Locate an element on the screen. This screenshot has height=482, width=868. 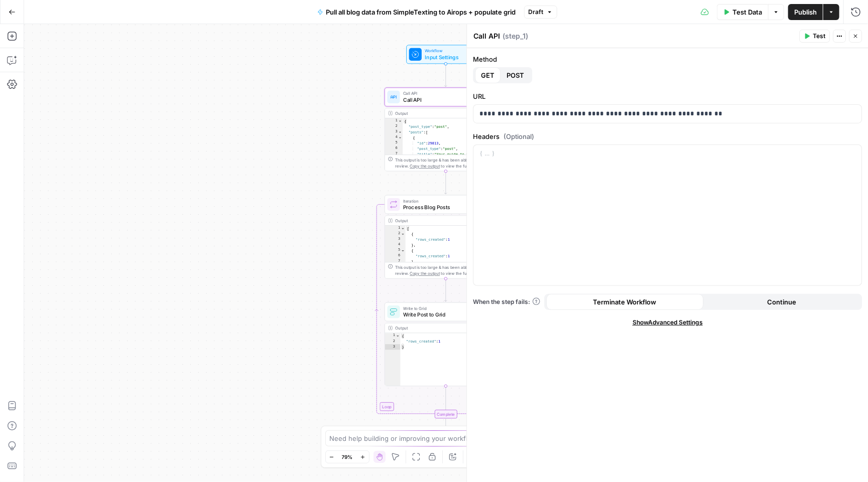
g: Edge from start to step_1 is located at coordinates (445, 75).